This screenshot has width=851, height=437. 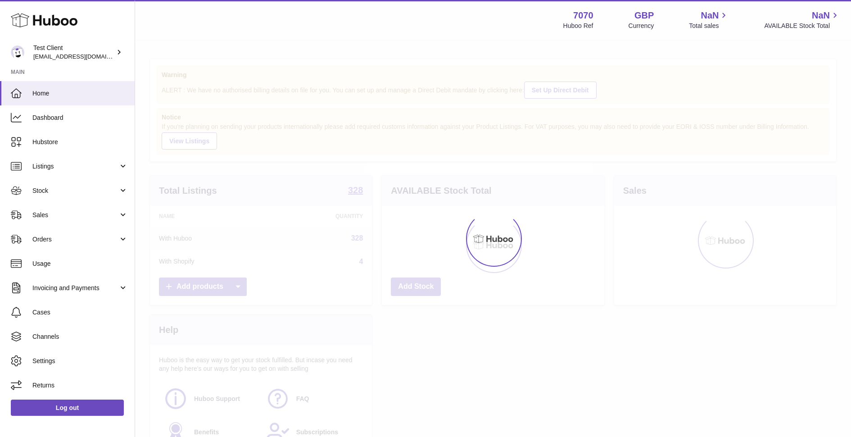 What do you see at coordinates (75, 288) in the screenshot?
I see `span: Invoicing and Payments` at bounding box center [75, 288].